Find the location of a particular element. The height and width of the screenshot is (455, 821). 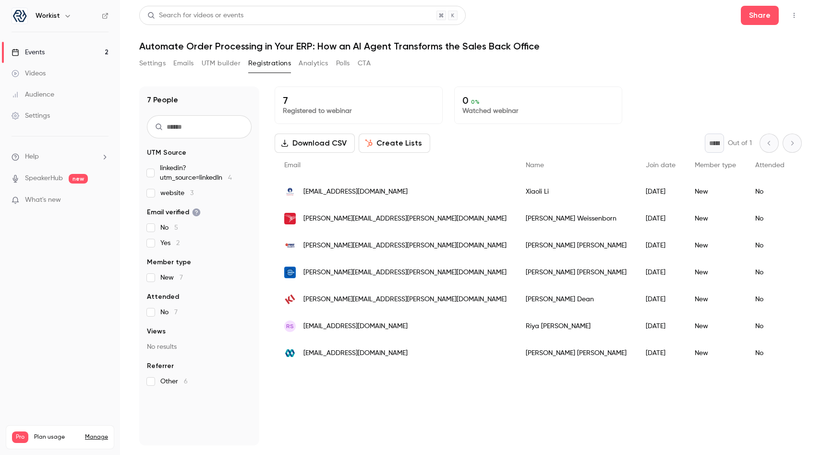

li: help-dropdown-opener is located at coordinates (60, 156).